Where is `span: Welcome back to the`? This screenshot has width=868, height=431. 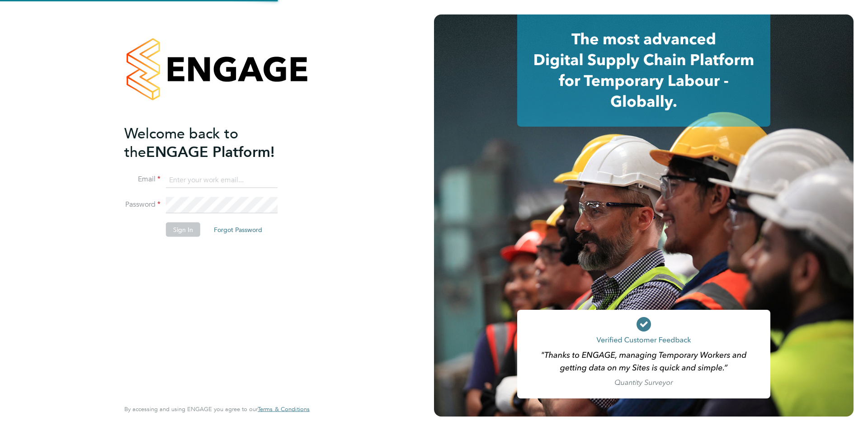 span: Welcome back to the is located at coordinates (181, 143).